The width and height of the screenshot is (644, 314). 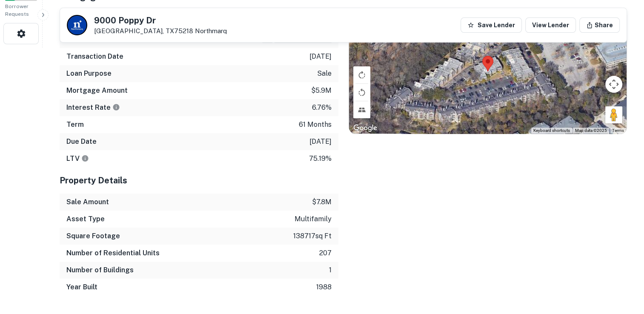 What do you see at coordinates (82, 287) in the screenshot?
I see `h6: Year Built` at bounding box center [82, 287].